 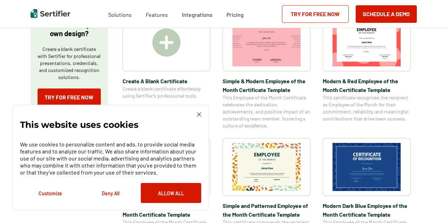 I want to click on img: Modern & Red Employee of the Month Certificate Template, so click(x=366, y=42).